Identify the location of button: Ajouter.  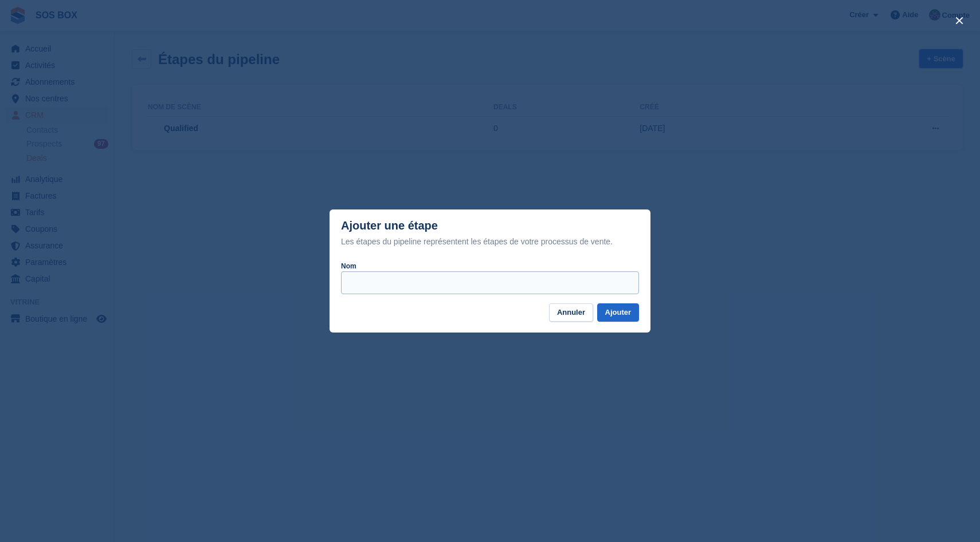
(618, 313).